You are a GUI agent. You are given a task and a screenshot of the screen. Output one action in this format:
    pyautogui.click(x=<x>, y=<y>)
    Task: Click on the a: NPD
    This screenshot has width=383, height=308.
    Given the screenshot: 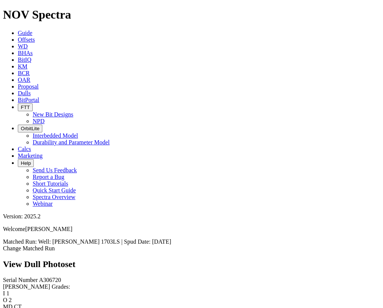 What is the action you would take?
    pyautogui.click(x=39, y=121)
    